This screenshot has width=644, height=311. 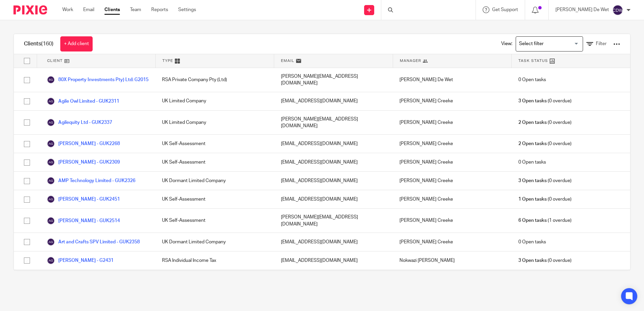 What do you see at coordinates (215, 261) in the screenshot?
I see `div: RSA Individual Income Tax` at bounding box center [215, 261].